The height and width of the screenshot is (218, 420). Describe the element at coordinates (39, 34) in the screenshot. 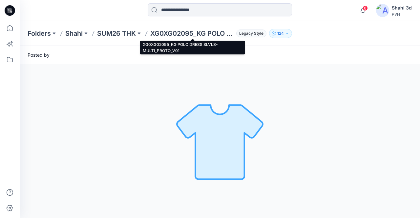

I see `p: Folders` at that location.